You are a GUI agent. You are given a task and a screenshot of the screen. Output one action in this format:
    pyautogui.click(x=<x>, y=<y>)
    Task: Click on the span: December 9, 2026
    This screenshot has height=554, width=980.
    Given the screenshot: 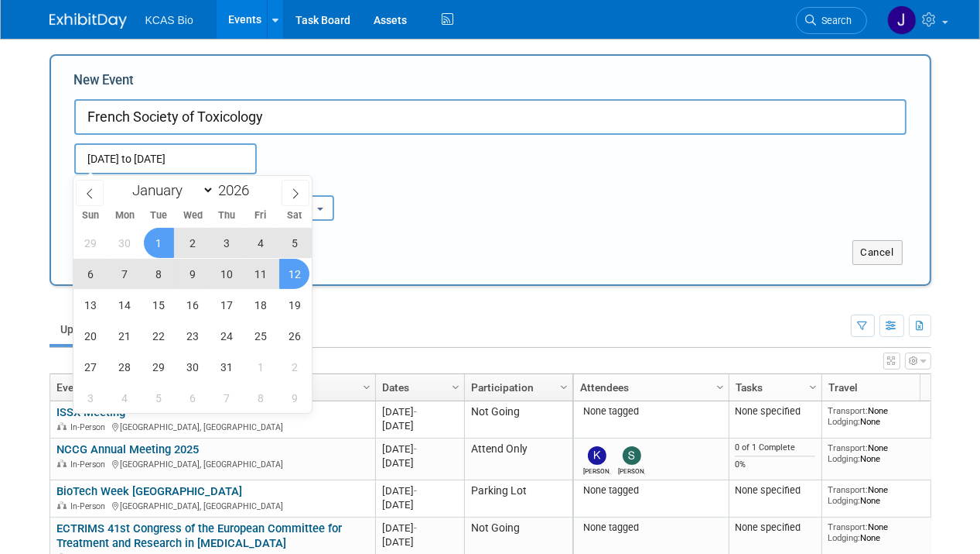 What is the action you would take?
    pyautogui.click(x=192, y=273)
    